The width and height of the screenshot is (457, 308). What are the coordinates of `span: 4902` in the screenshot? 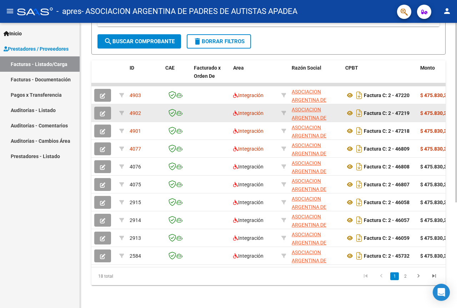 It's located at (135, 113).